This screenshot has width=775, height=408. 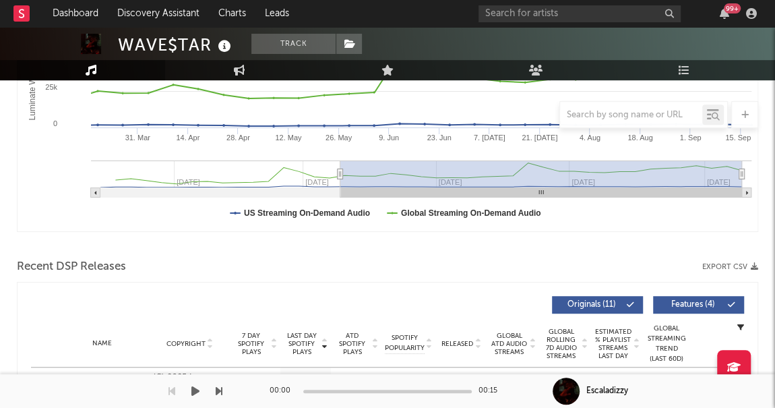 I want to click on text: 1. Sep, so click(x=691, y=137).